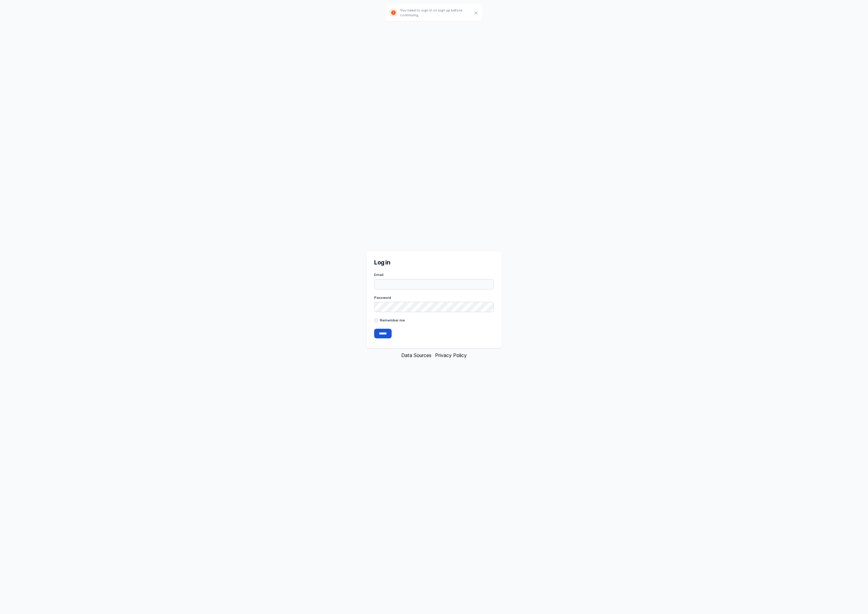 This screenshot has width=868, height=614. I want to click on a: Privacy Policy, so click(451, 355).